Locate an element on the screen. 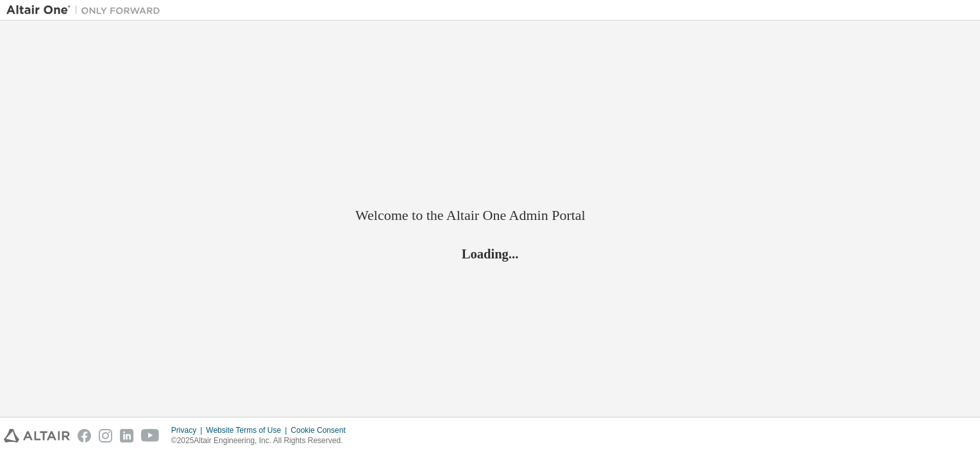  div: Cookie Consent is located at coordinates (321, 430).